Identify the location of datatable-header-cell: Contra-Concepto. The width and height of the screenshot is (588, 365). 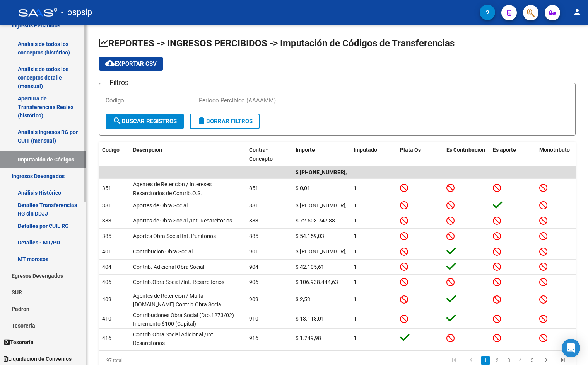
(269, 155).